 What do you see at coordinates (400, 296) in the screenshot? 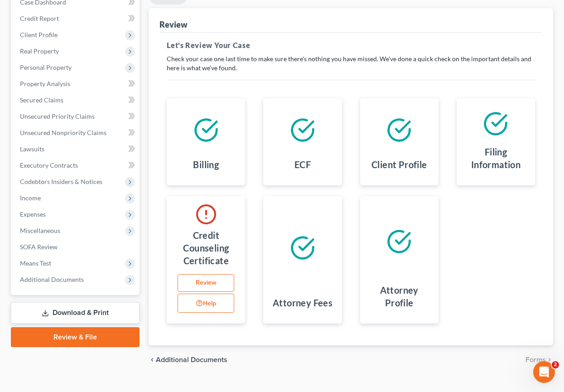
I see `h4: Attorney Profile` at bounding box center [400, 296].